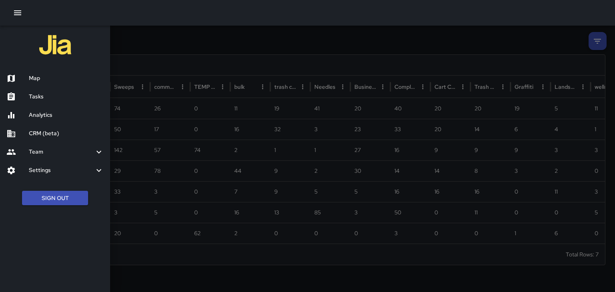 The width and height of the screenshot is (615, 292). What do you see at coordinates (61, 171) in the screenshot?
I see `h6: Settings` at bounding box center [61, 171].